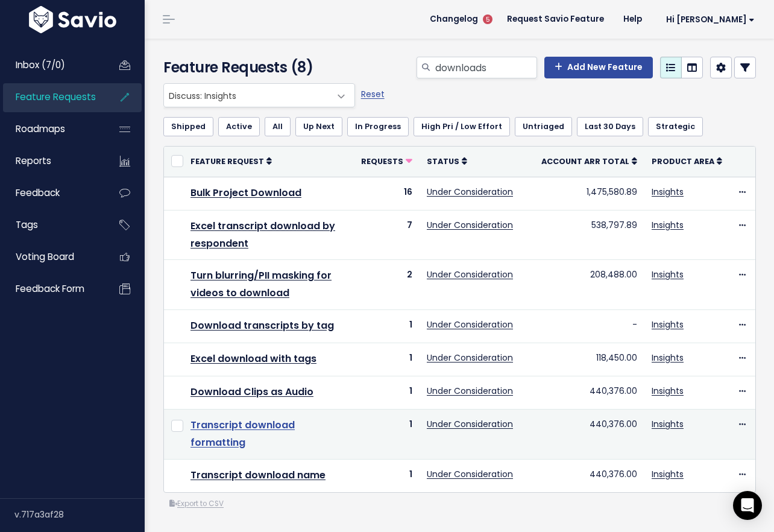  Describe the element at coordinates (252, 391) in the screenshot. I see `a: Download Clips as Audio` at that location.